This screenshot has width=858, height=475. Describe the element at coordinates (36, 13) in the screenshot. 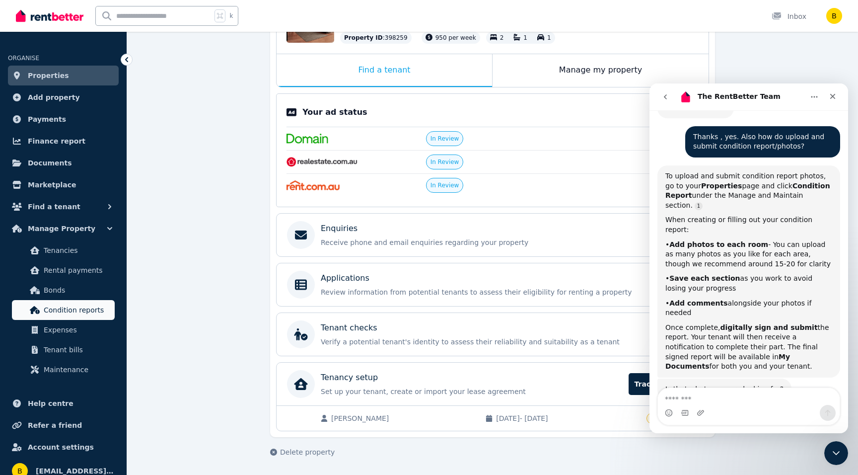

I see `img: Profile image for The RentBetter Team` at that location.